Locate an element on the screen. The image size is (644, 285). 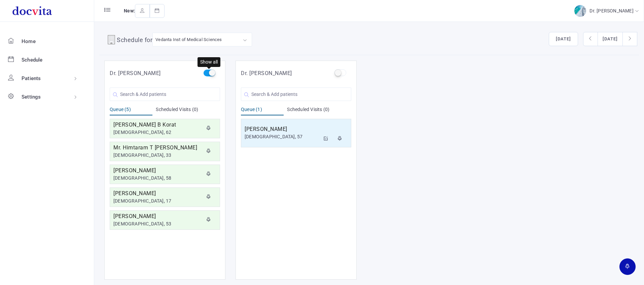
div: Queue (1) is located at coordinates (262, 111).